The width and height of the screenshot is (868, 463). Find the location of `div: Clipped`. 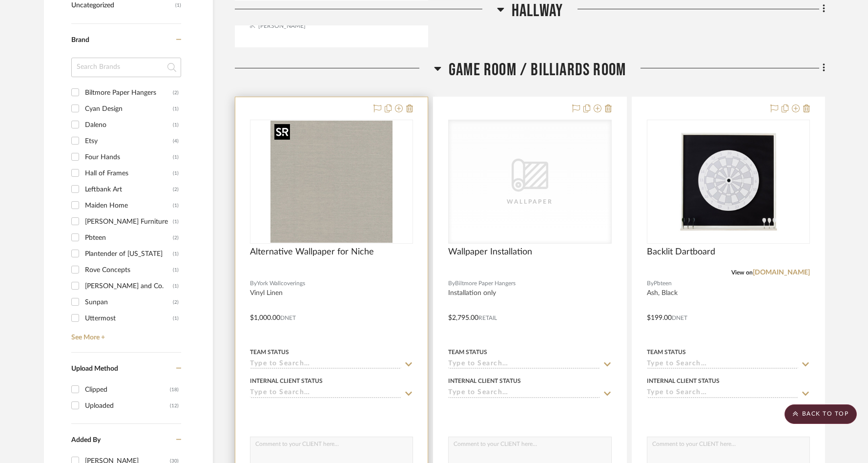

div: Clipped is located at coordinates (128, 390).